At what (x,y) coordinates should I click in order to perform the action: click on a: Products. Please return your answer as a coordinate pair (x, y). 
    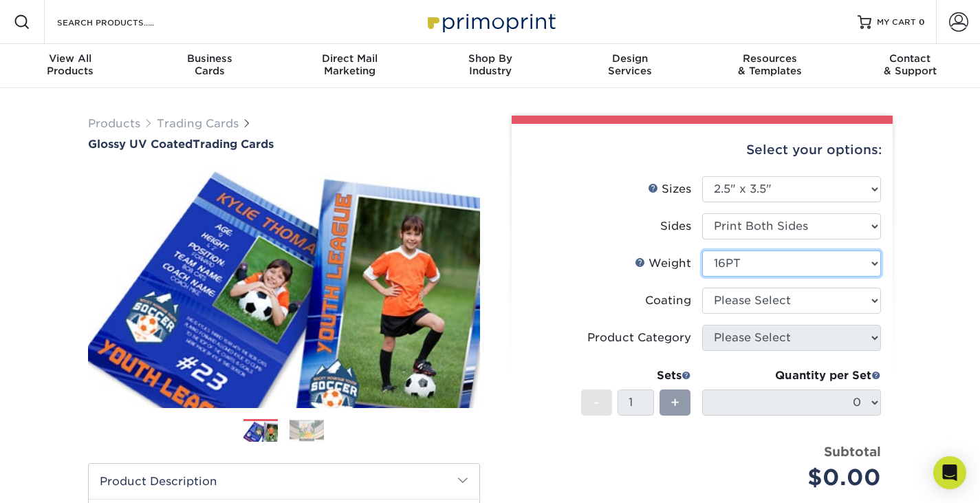
    Looking at the image, I should click on (114, 123).